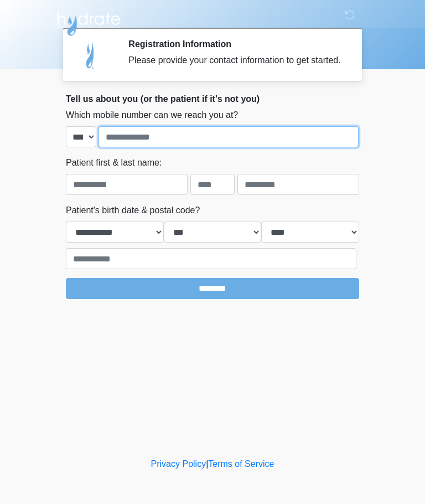 The image size is (425, 504). Describe the element at coordinates (241, 463) in the screenshot. I see `a: Terms of Service` at that location.